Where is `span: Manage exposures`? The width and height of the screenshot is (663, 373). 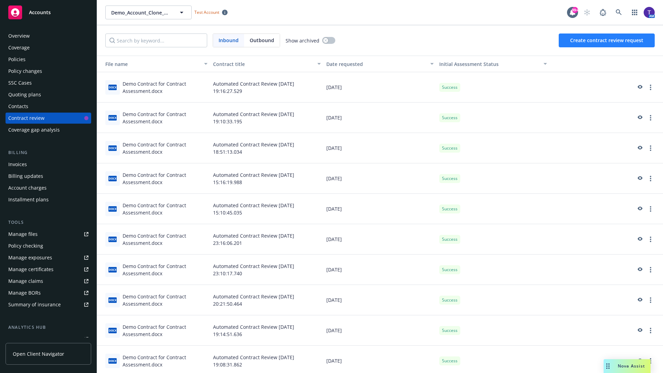
span: Manage exposures is located at coordinates (48, 258).